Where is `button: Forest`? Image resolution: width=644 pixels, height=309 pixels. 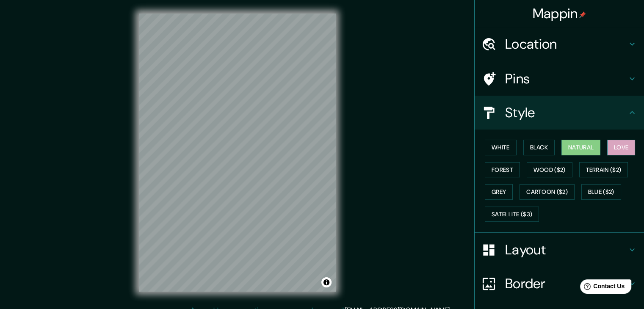 button: Forest is located at coordinates (502, 170).